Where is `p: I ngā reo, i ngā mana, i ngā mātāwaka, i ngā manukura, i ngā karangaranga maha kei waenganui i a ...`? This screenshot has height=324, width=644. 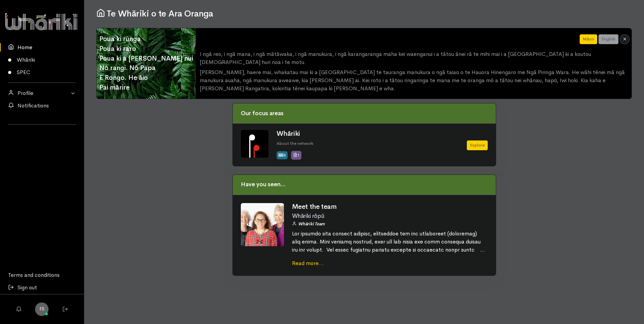
p: I ngā reo, i ngā mana, i ngā mātāwaka, i ngā manukura, i ngā karangaranga maha kei waenganui i a ... is located at coordinates (414, 59).